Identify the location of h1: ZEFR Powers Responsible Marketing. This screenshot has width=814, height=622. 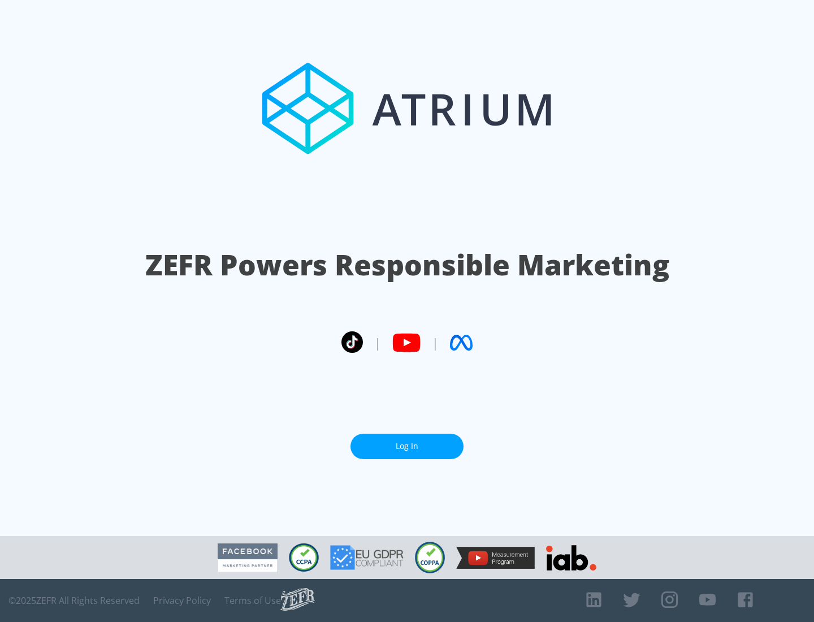
(407, 264).